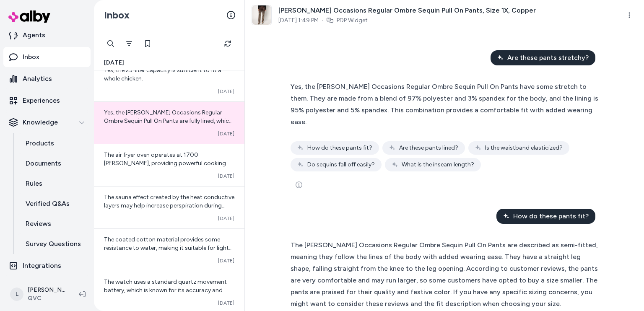  I want to click on img: a672489_224.102, so click(262, 15).